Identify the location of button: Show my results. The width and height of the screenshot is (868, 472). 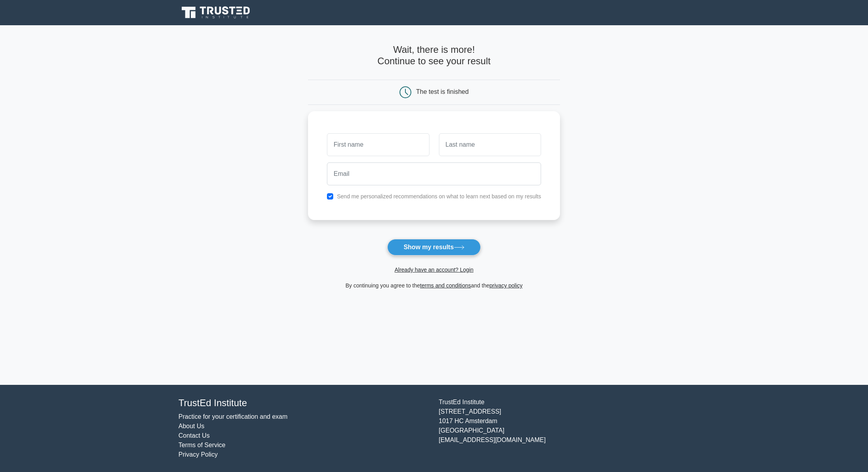
(434, 247).